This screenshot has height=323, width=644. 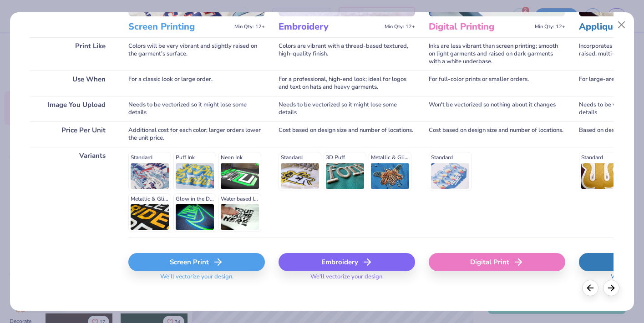 I want to click on div: Image You Upload, so click(x=73, y=109).